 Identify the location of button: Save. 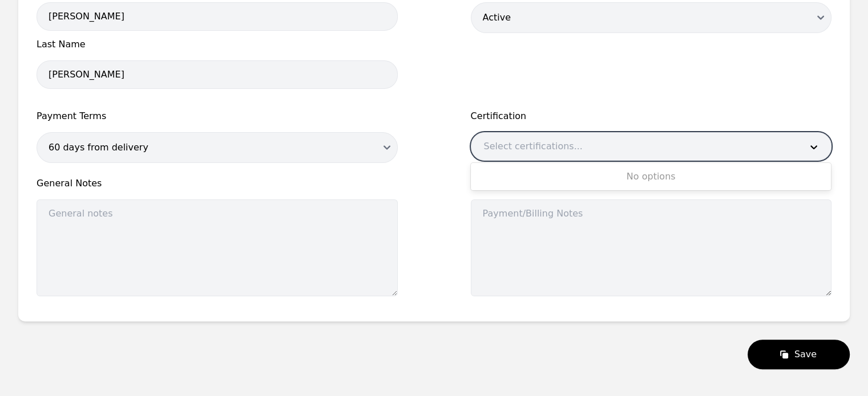
(798, 354).